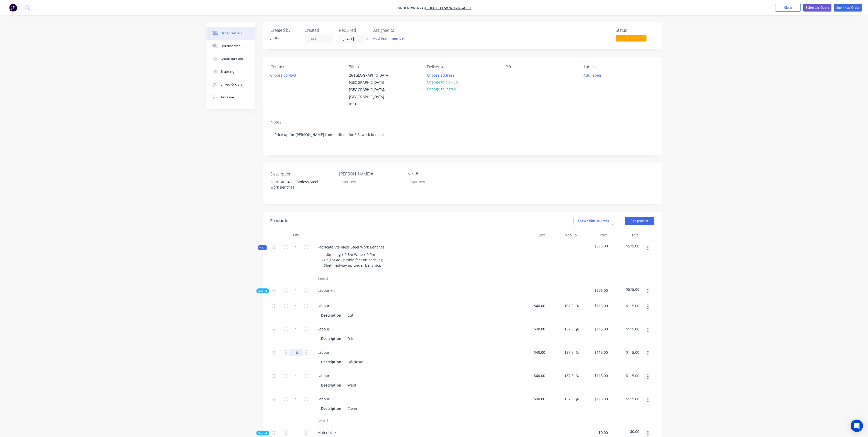 This screenshot has height=437, width=868. What do you see at coordinates (306, 67) in the screenshot?
I see `div: Contact` at bounding box center [306, 67].